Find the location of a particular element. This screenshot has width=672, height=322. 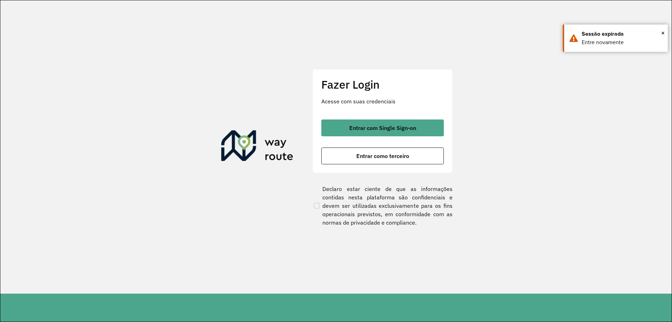

span: Entrar com Single Sign-on is located at coordinates (383, 128).